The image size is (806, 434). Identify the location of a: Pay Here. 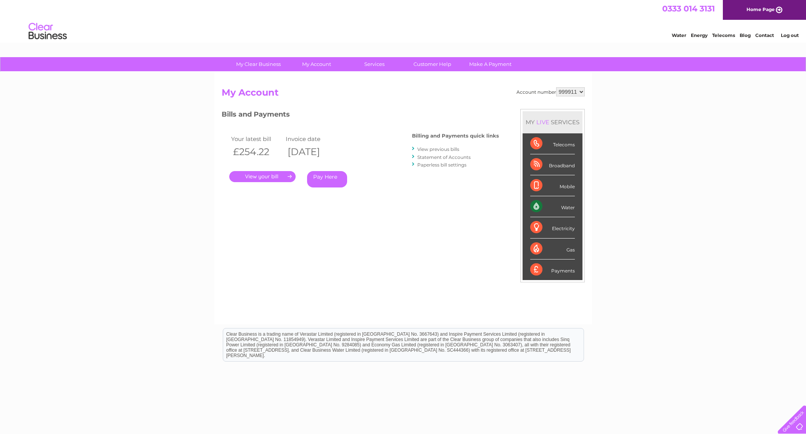
(327, 179).